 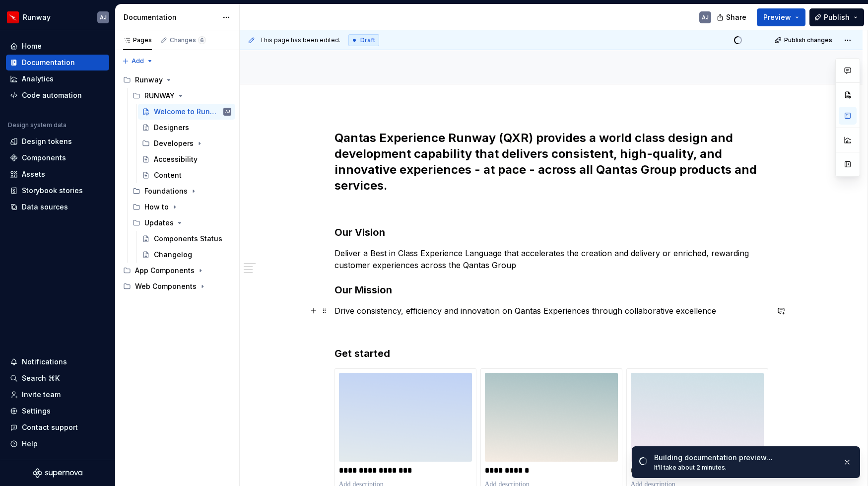 What do you see at coordinates (405, 417) in the screenshot?
I see `img: 361572a7-26af-4326-8548-ad4e3cdc5727.png` at bounding box center [405, 417].